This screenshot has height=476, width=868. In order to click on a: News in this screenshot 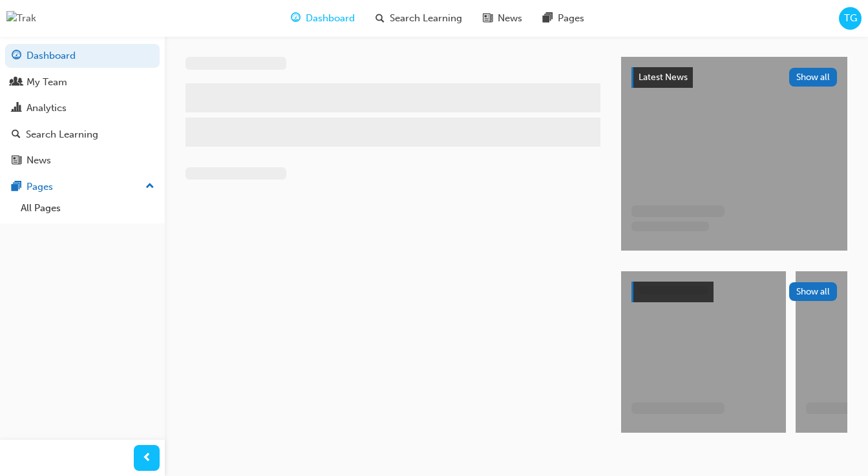, I will do `click(82, 161)`.